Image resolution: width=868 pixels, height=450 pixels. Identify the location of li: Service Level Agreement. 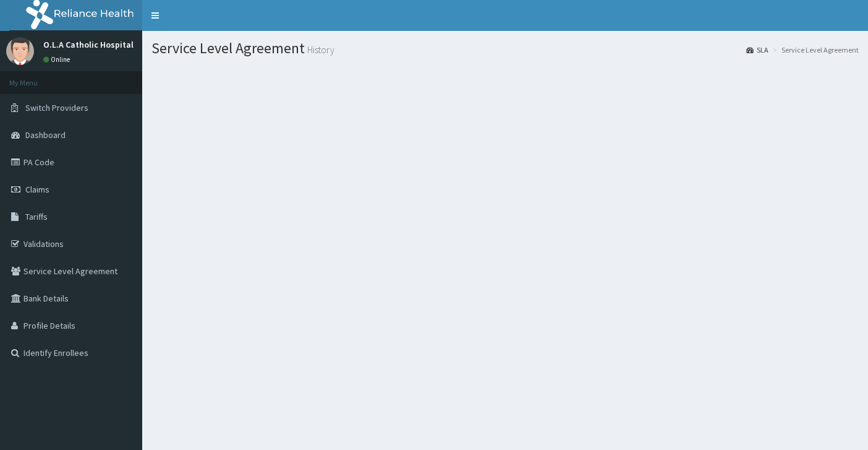
(814, 49).